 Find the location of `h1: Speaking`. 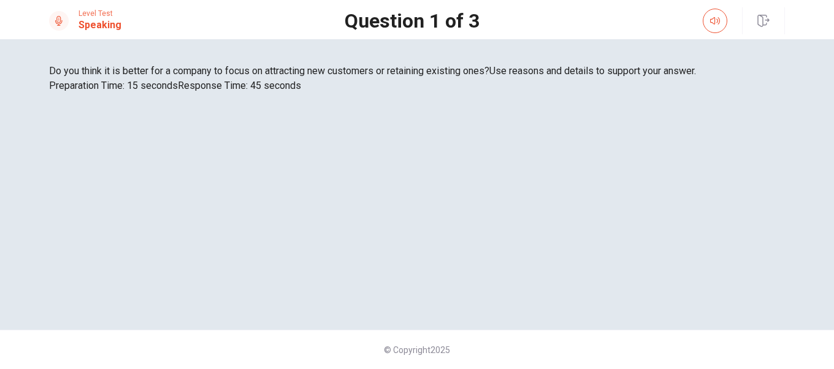

h1: Speaking is located at coordinates (100, 25).